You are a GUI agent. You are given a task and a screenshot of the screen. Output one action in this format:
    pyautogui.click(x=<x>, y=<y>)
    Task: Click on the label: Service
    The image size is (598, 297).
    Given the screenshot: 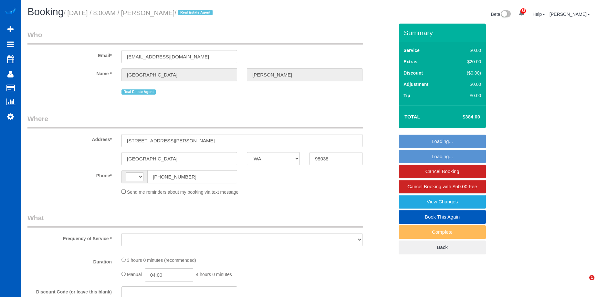 What is the action you would take?
    pyautogui.click(x=412, y=50)
    